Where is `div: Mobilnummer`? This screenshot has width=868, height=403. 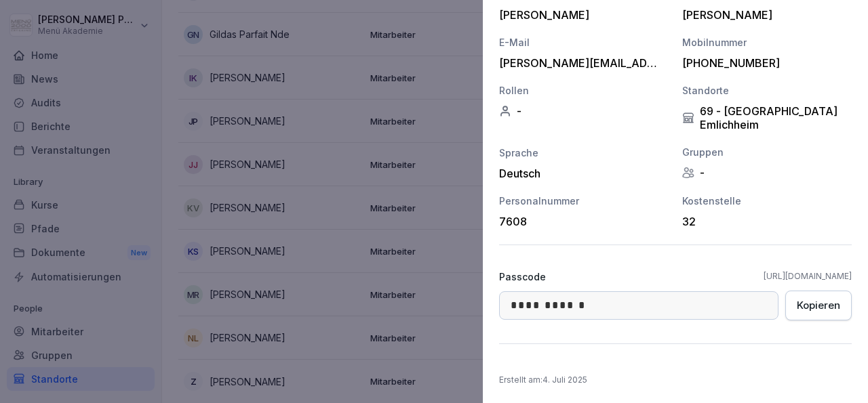
div: Mobilnummer is located at coordinates (767, 42).